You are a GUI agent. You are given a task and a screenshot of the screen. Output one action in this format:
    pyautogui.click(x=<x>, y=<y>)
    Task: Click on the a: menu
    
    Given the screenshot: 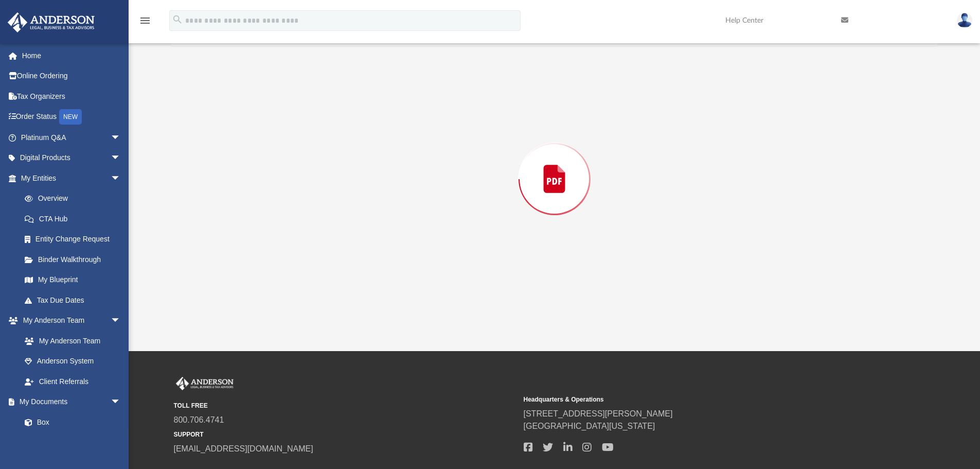 What is the action you would take?
    pyautogui.click(x=145, y=23)
    